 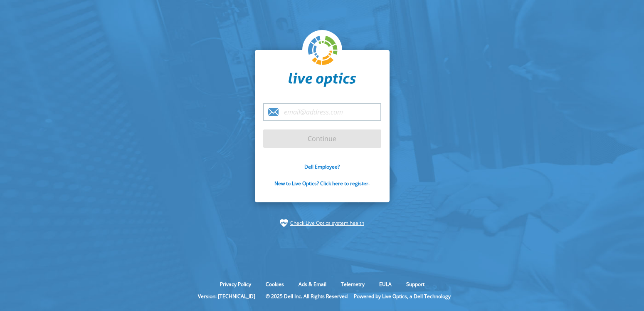 What do you see at coordinates (284, 223) in the screenshot?
I see `img: status-check-icon.svg` at bounding box center [284, 223].